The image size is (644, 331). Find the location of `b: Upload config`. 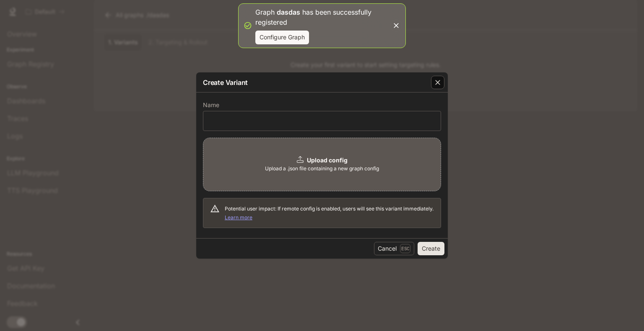

b: Upload config is located at coordinates (327, 160).